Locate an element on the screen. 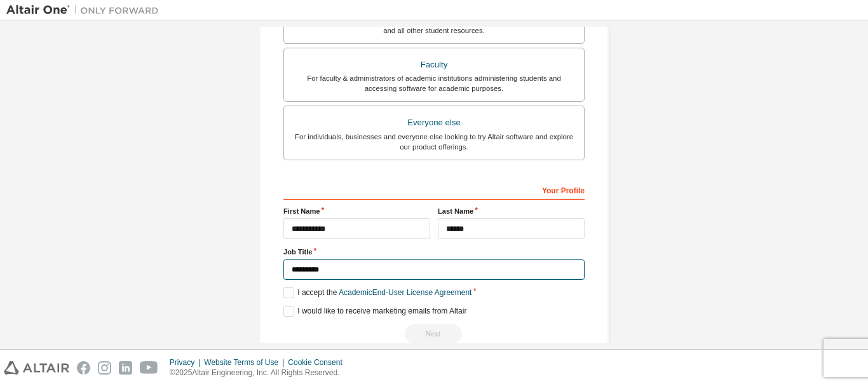 The width and height of the screenshot is (868, 386). img: facebook.svg is located at coordinates (83, 367).